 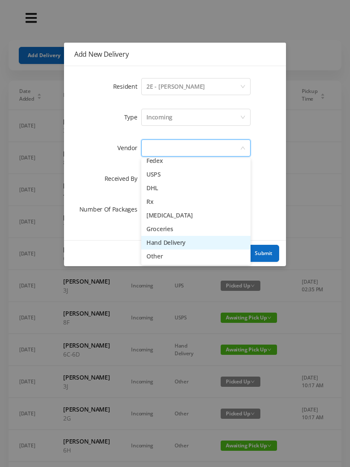 What do you see at coordinates (175, 87) in the screenshot?
I see `div: 2E - Karen Fogler` at bounding box center [175, 87].